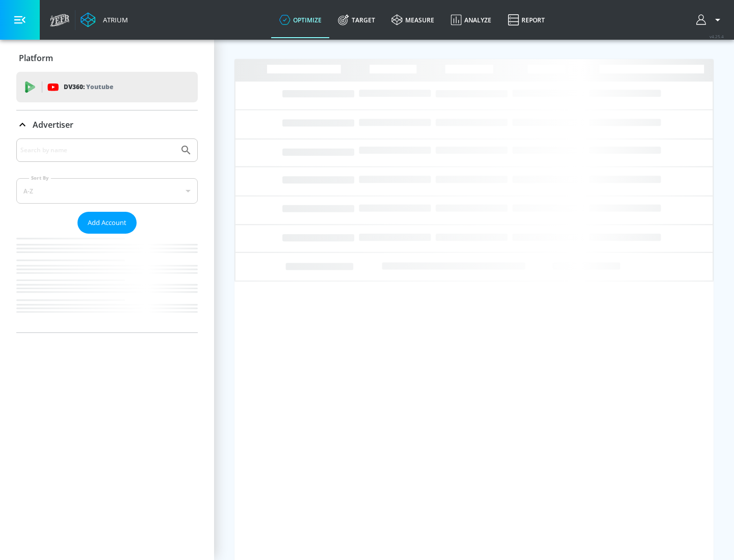 This screenshot has width=734, height=560. Describe the element at coordinates (39, 178) in the screenshot. I see `label: Sort By` at that location.